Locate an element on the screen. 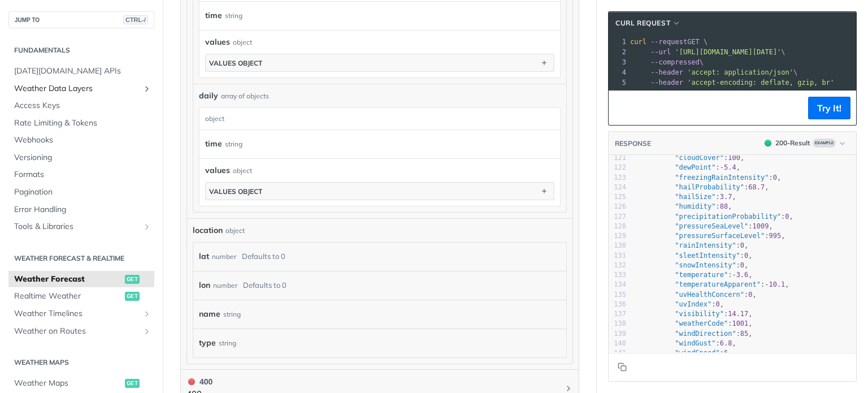 Image resolution: width=868 pixels, height=393 pixels. span: Weather on Routes is located at coordinates (77, 331).